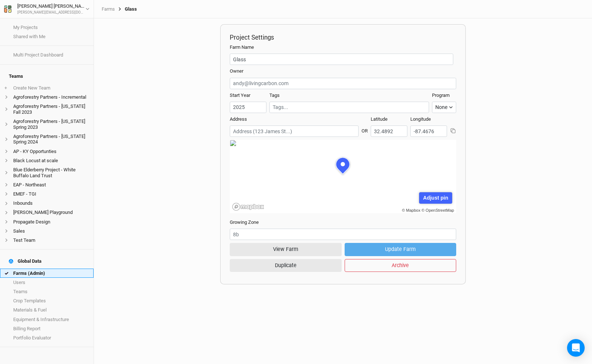 Image resolution: width=592 pixels, height=364 pixels. What do you see at coordinates (453, 131) in the screenshot?
I see `button: Copy` at bounding box center [453, 131].